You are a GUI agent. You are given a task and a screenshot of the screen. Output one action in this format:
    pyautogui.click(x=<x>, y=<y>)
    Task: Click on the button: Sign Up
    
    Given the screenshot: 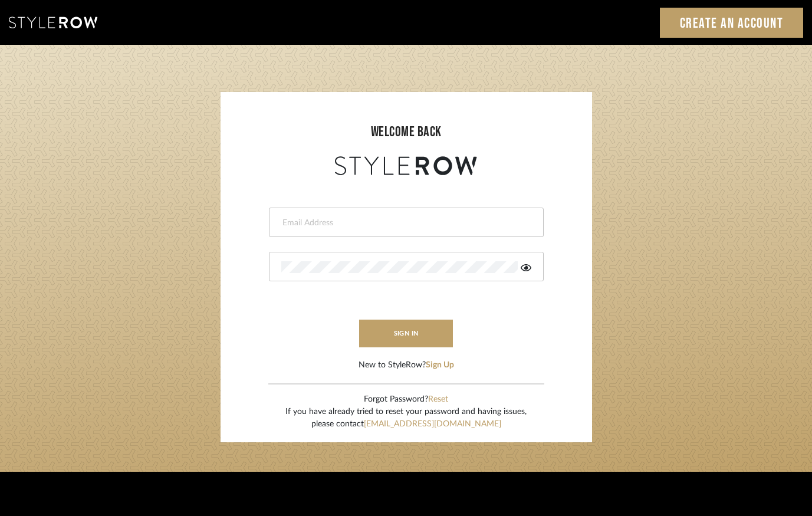 What is the action you would take?
    pyautogui.click(x=440, y=366)
    